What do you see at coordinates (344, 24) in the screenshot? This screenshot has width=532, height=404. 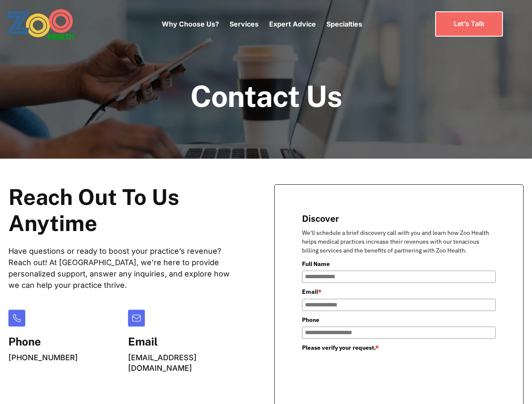 I see `div: Specialties` at bounding box center [344, 24].